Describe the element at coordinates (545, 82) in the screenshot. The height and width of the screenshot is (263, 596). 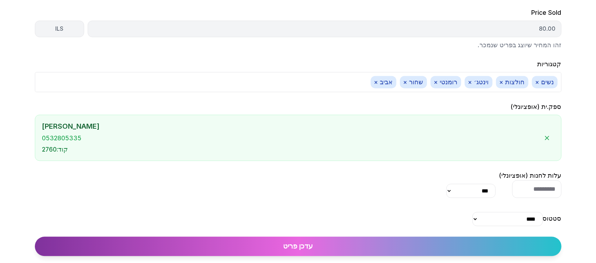
I see `span: נשים` at that location.